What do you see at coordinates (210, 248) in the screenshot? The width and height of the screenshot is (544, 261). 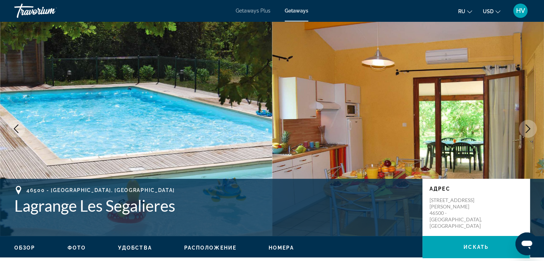 I see `span: Расположение` at bounding box center [210, 248].